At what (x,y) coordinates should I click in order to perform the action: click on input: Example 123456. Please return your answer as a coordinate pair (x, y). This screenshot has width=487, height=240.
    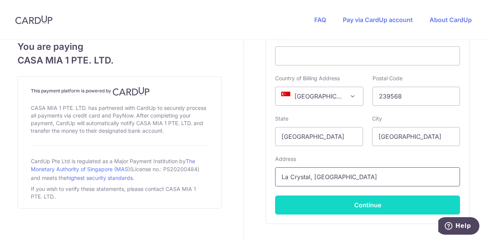
    Looking at the image, I should click on (416, 96).